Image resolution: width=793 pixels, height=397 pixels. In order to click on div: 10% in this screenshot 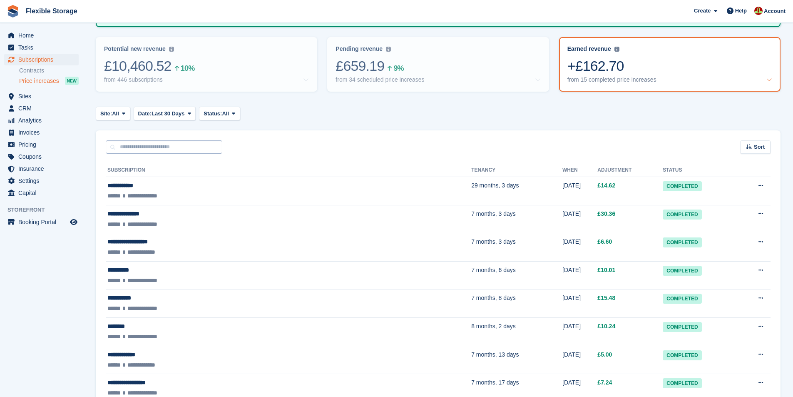, I will do `click(187, 68)`.